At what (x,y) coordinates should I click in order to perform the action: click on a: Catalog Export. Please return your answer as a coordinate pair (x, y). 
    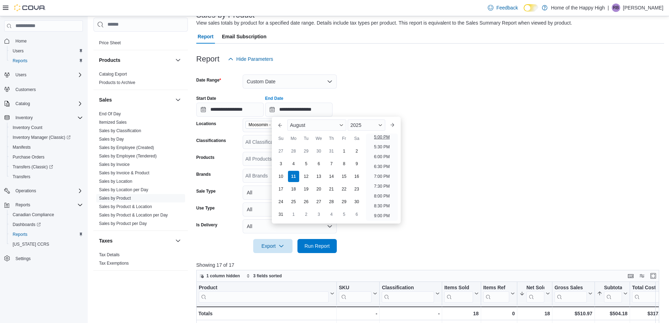
    Looking at the image, I should click on (113, 74).